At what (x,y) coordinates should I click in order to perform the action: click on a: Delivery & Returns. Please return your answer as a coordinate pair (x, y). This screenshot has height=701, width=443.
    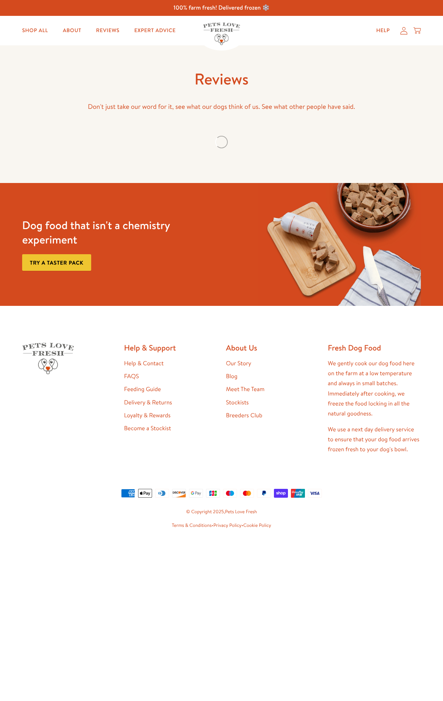
    Looking at the image, I should click on (148, 403).